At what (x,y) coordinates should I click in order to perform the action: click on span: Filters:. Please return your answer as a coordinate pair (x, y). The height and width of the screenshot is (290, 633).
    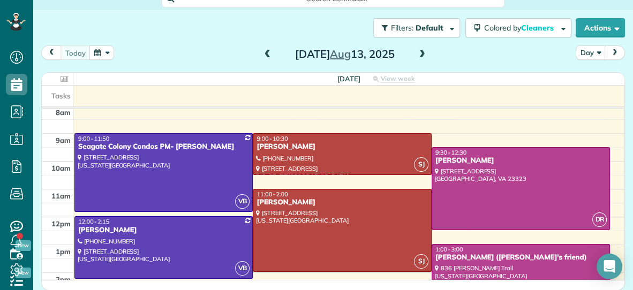
    Looking at the image, I should click on (402, 28).